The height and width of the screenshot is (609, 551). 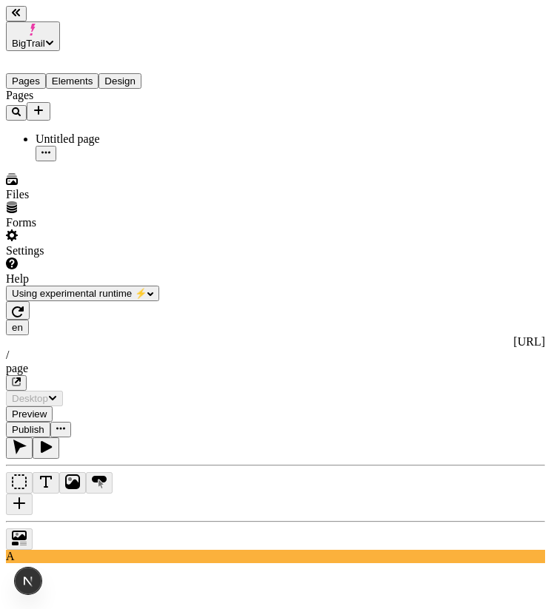 I want to click on button: Desktop, so click(x=34, y=398).